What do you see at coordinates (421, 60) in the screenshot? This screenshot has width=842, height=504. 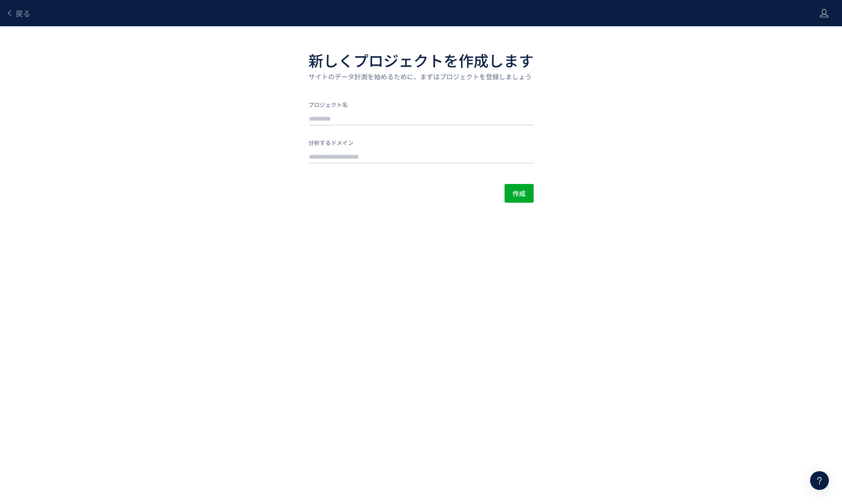 I see `h1: 新しくプロジェクトを作成します` at bounding box center [421, 60].